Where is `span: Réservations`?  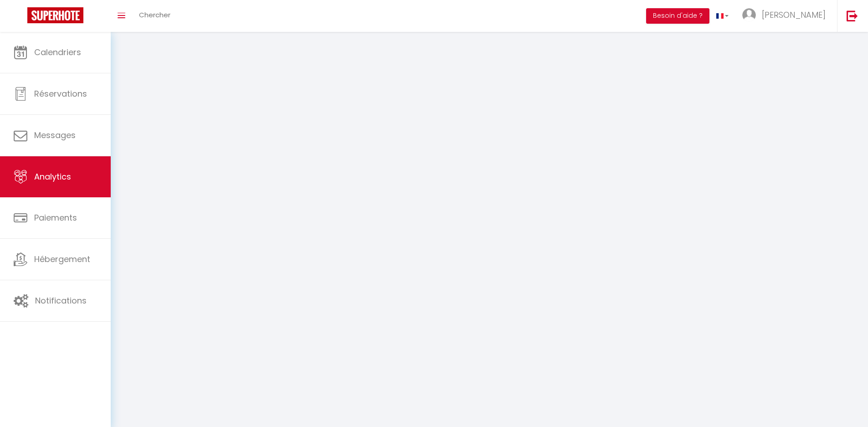
span: Réservations is located at coordinates (61, 94).